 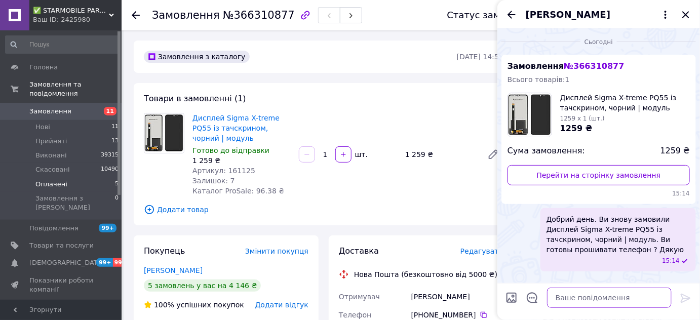 What do you see at coordinates (136, 15) in the screenshot?
I see `div: Повернутися назад` at bounding box center [136, 15].